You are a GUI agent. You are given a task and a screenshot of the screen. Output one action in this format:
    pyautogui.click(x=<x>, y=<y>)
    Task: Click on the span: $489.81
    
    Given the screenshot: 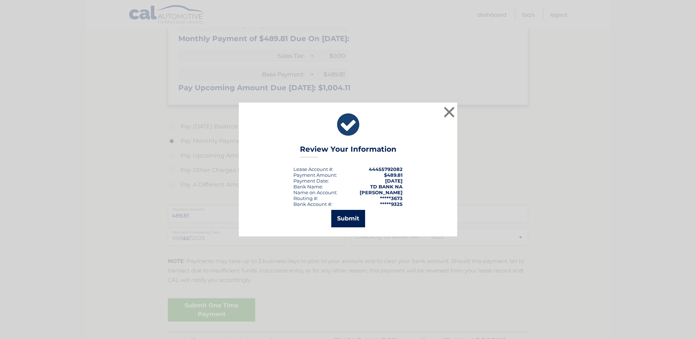 What is the action you would take?
    pyautogui.click(x=393, y=175)
    